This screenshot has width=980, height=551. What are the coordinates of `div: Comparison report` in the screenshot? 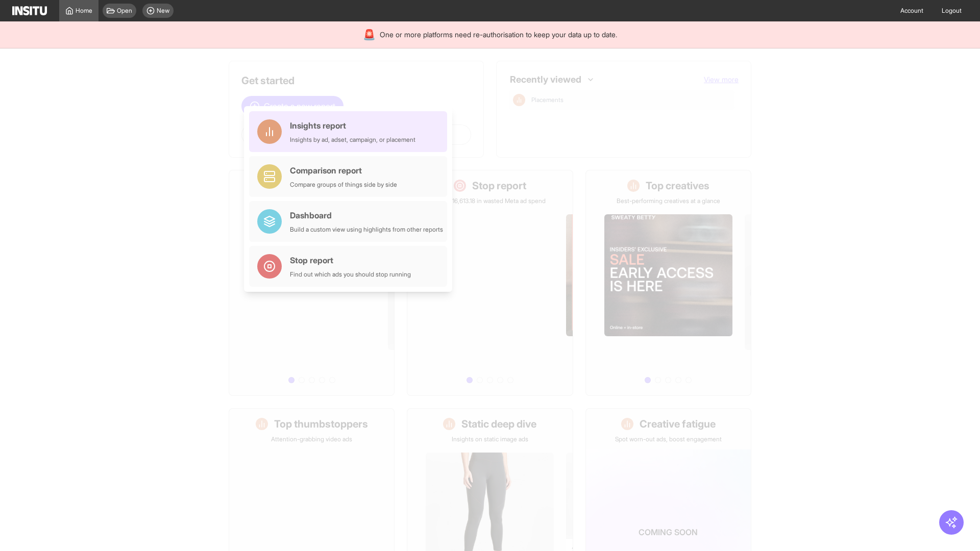 It's located at (343, 170).